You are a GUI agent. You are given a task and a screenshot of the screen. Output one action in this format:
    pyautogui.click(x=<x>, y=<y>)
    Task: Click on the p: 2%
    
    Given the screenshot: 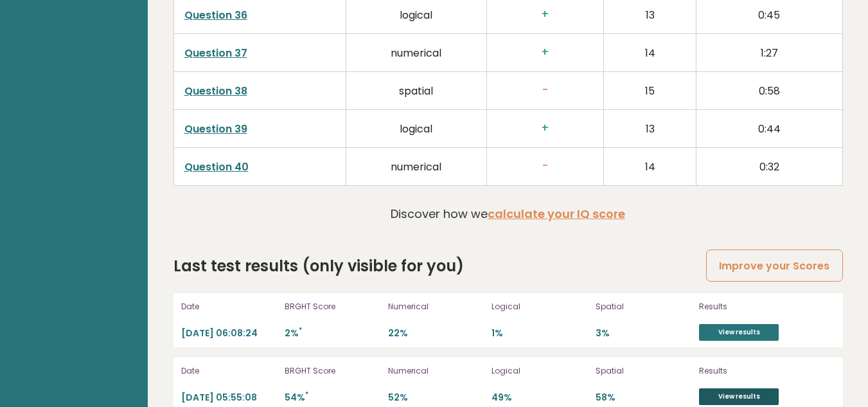 What is the action you would take?
    pyautogui.click(x=332, y=333)
    